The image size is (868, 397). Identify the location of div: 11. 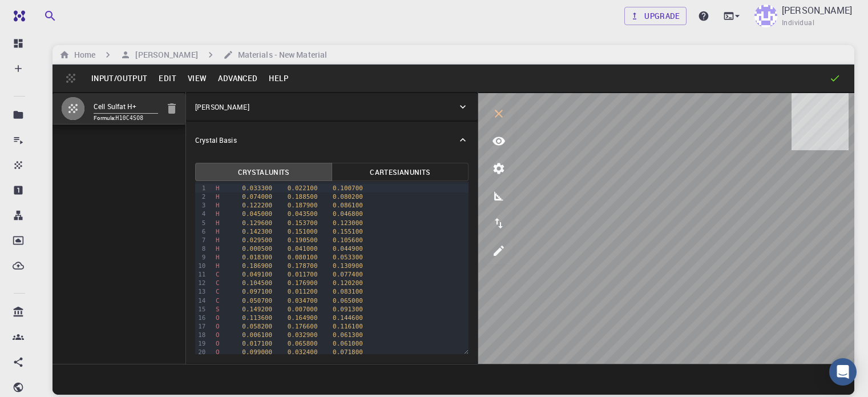
(201, 274).